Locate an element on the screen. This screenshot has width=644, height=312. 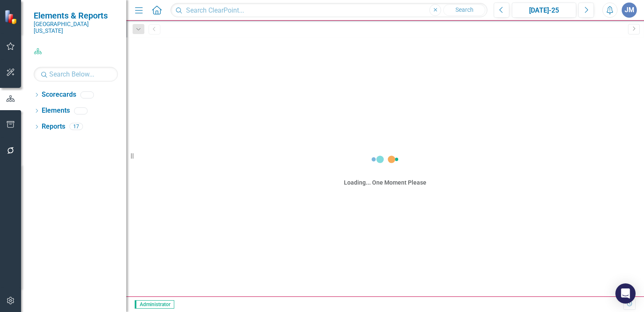
a: Scorecards is located at coordinates (59, 94).